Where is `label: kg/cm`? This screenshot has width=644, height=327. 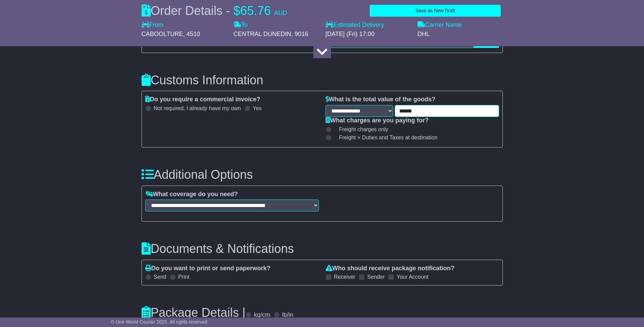
label: kg/cm is located at coordinates (262, 315).